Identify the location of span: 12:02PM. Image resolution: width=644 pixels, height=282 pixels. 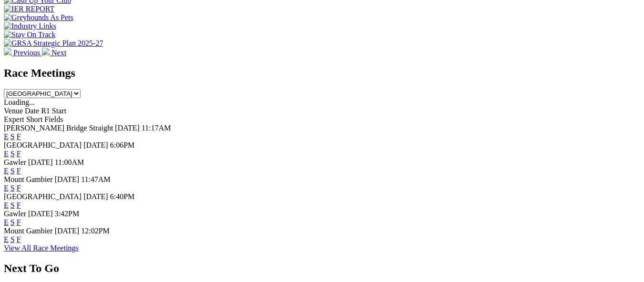
(95, 230).